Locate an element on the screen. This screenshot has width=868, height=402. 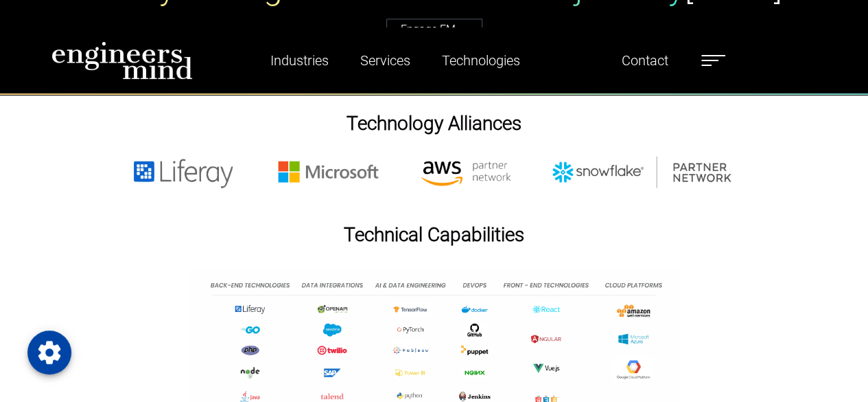
img: logos is located at coordinates (434, 172).